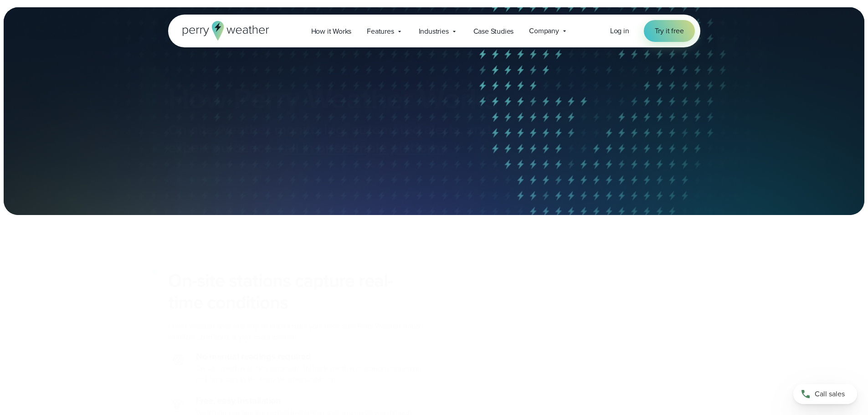  I want to click on span: Industries, so click(434, 31).